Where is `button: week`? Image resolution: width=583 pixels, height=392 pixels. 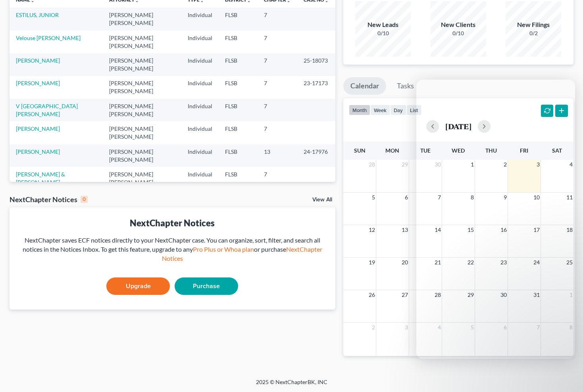
button: week is located at coordinates (380, 110).